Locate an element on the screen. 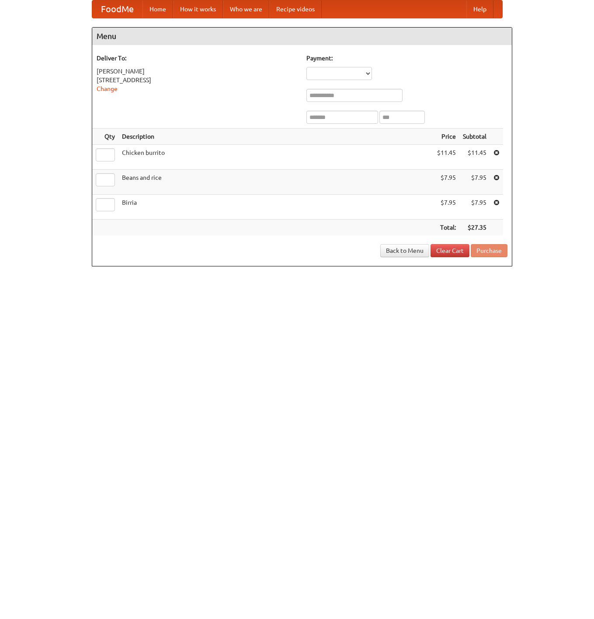  th: Description is located at coordinates (276, 136).